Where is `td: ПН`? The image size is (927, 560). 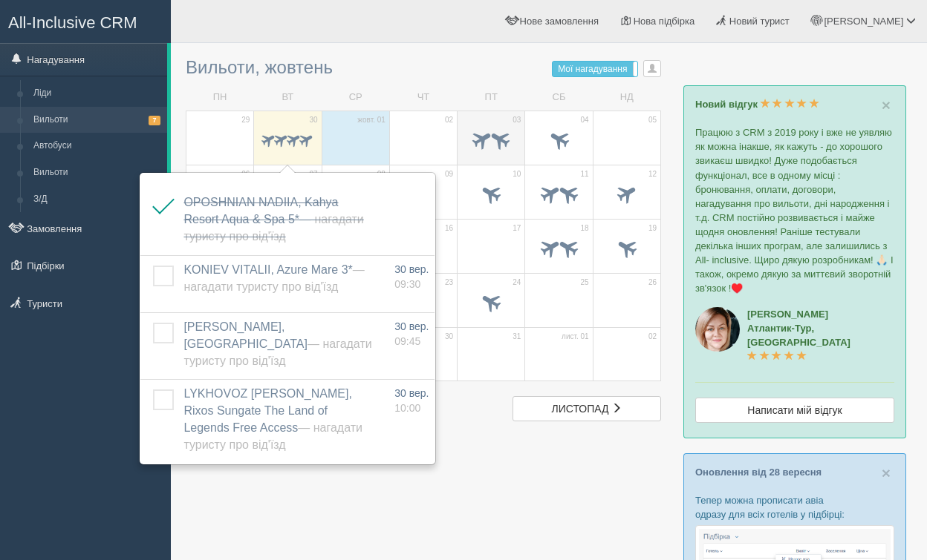 td: ПН is located at coordinates (220, 97).